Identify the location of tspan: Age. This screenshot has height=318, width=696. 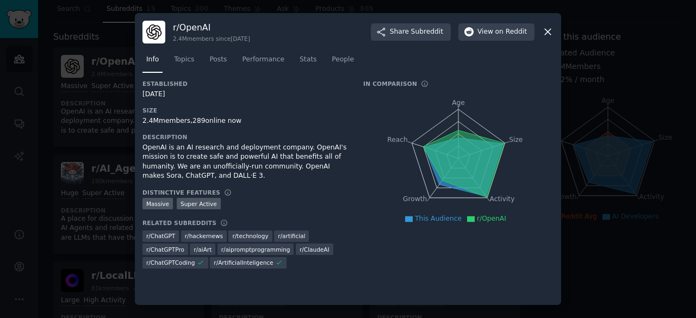
(458, 103).